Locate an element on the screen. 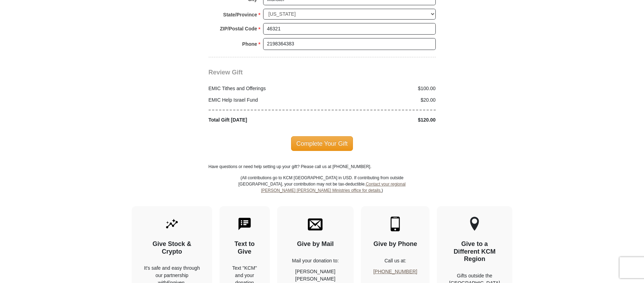 The image size is (644, 283). div: $20.00 is located at coordinates (381, 100).